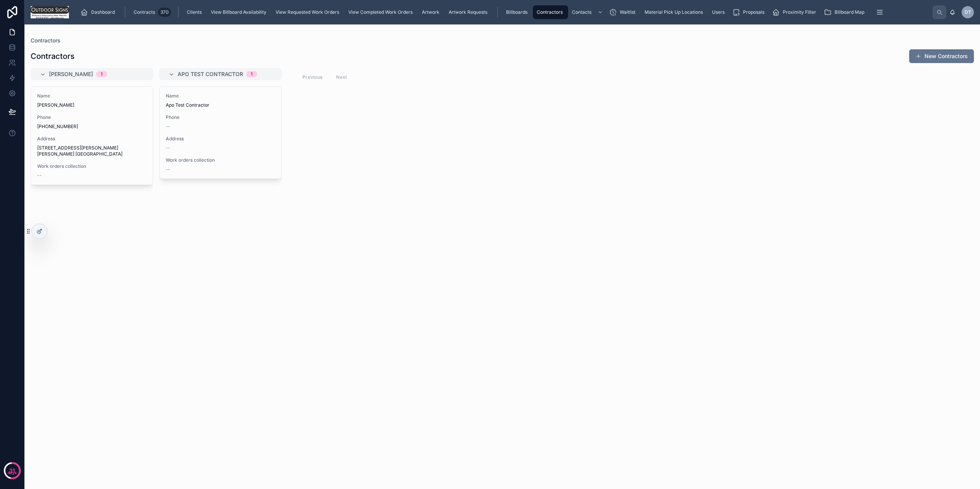 The width and height of the screenshot is (980, 489). What do you see at coordinates (750, 12) in the screenshot?
I see `a: Proposals` at bounding box center [750, 12].